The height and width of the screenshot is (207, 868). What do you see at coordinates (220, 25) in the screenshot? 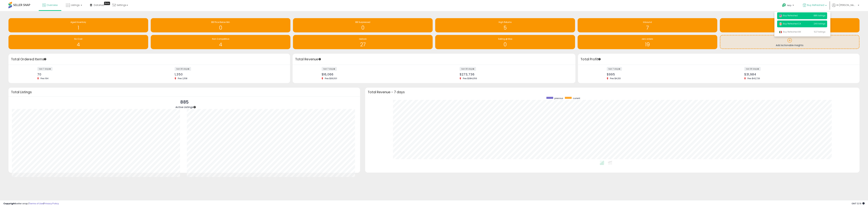
I see `a: BB Price Below Min 0` at bounding box center [220, 25].